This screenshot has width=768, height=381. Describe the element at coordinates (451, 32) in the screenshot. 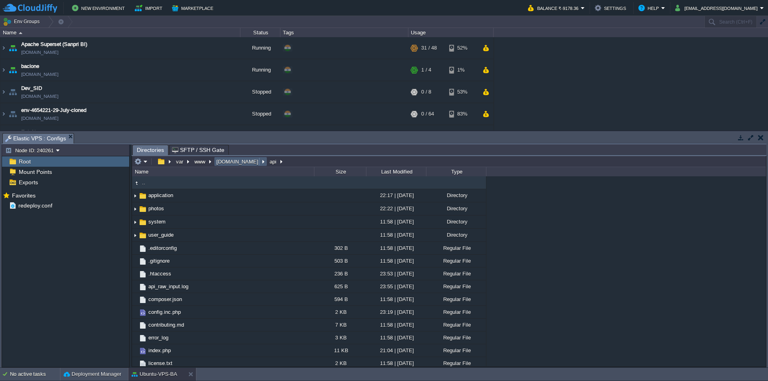

I see `div: Usage` at that location.